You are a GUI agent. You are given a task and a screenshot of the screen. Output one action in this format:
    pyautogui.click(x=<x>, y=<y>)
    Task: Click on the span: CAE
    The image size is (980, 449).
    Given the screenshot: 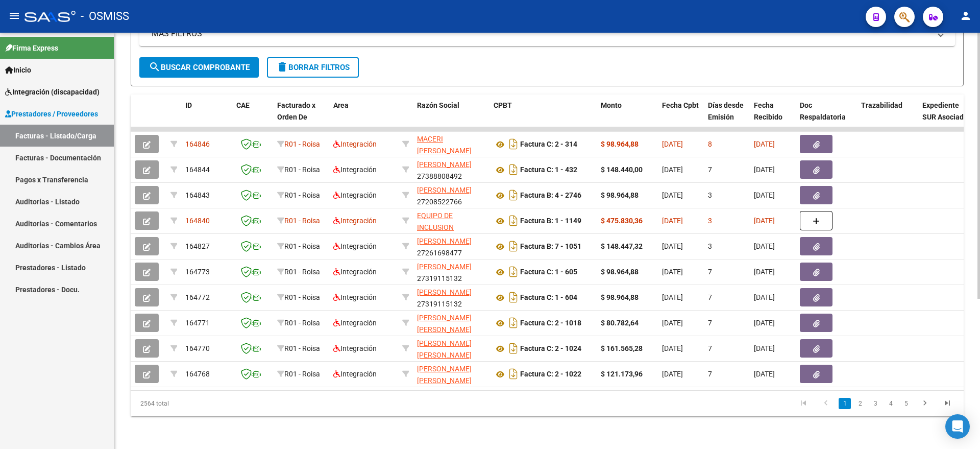 What is the action you would take?
    pyautogui.click(x=243, y=105)
    